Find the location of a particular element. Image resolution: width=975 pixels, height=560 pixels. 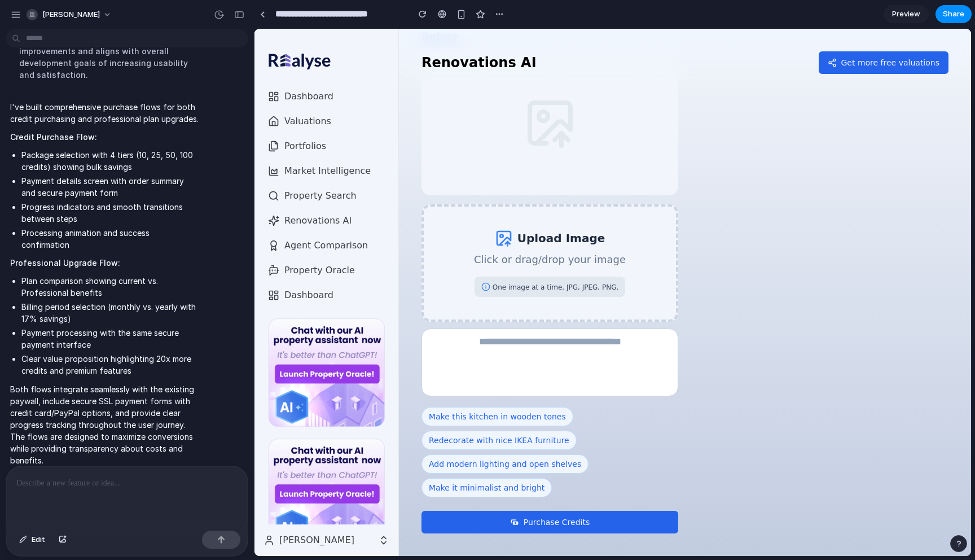

span: Market Intelligence is located at coordinates (73, 142).